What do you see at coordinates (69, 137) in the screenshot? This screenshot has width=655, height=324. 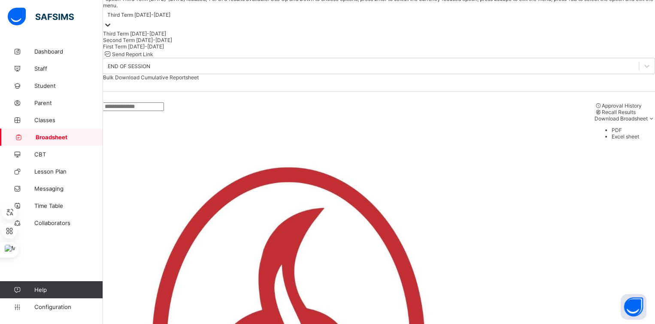 I see `span: Broadsheet` at bounding box center [69, 137].